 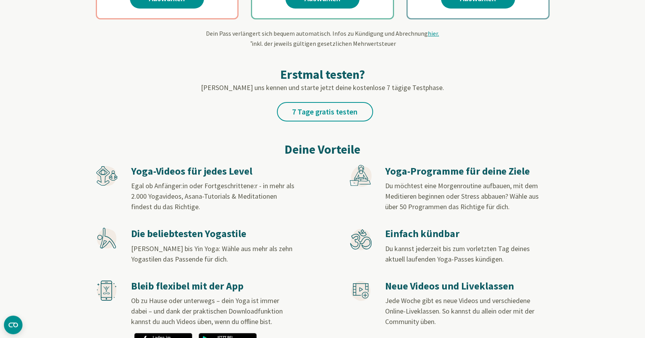 What do you see at coordinates (13, 325) in the screenshot?
I see `button: CMP-Widget öffnen` at bounding box center [13, 325].